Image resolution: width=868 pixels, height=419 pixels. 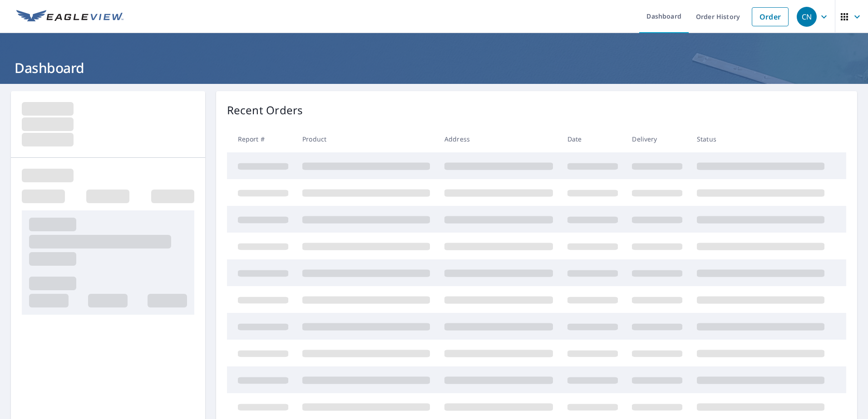 I want to click on img: EV Logo, so click(x=70, y=17).